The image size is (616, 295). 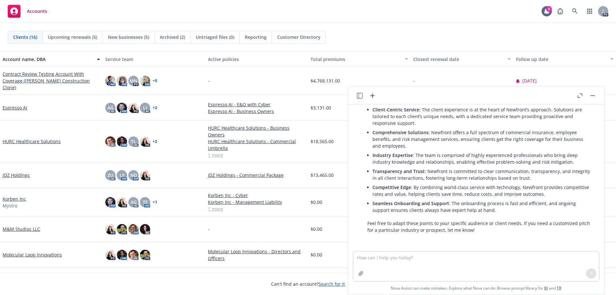 I want to click on span: Can't find an account?, so click(x=308, y=284).